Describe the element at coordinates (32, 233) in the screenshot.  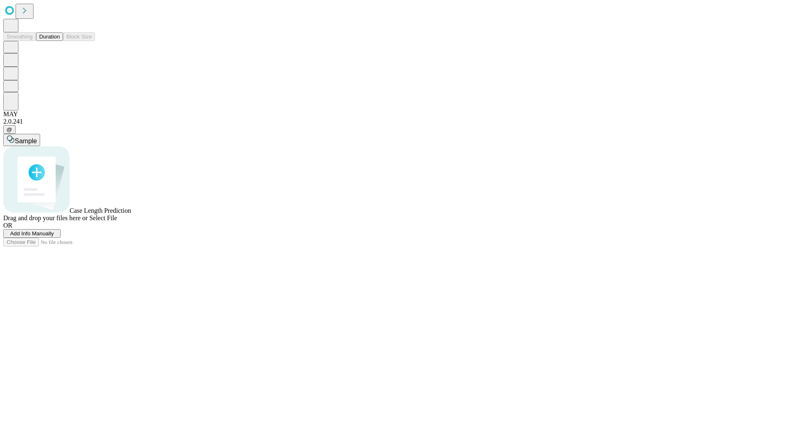
I see `span: Add Info Manually` at that location.